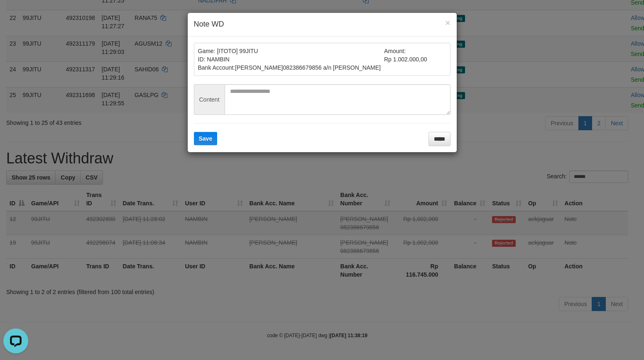 This screenshot has width=644, height=360. What do you see at coordinates (206, 138) in the screenshot?
I see `button: Save` at bounding box center [206, 138].